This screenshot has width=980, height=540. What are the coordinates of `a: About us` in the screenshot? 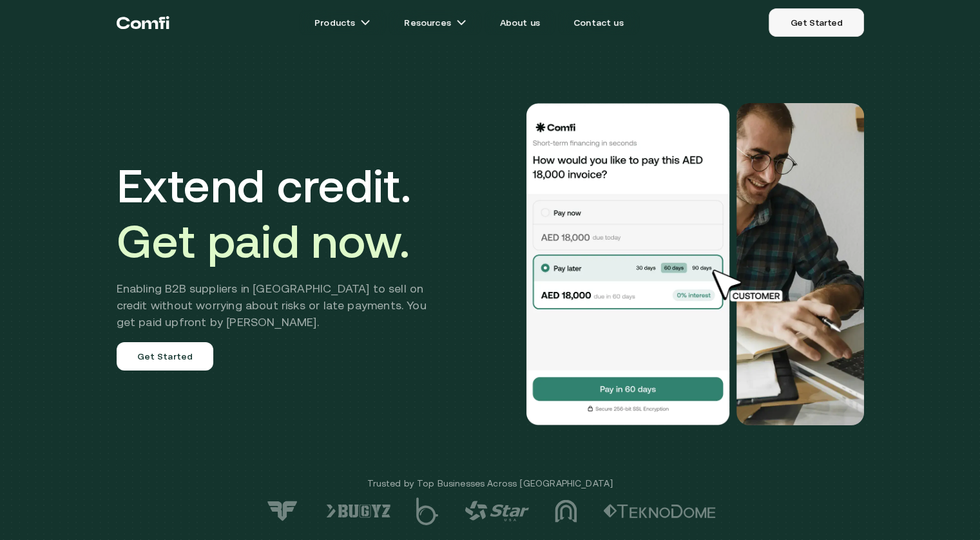 It's located at (520, 23).